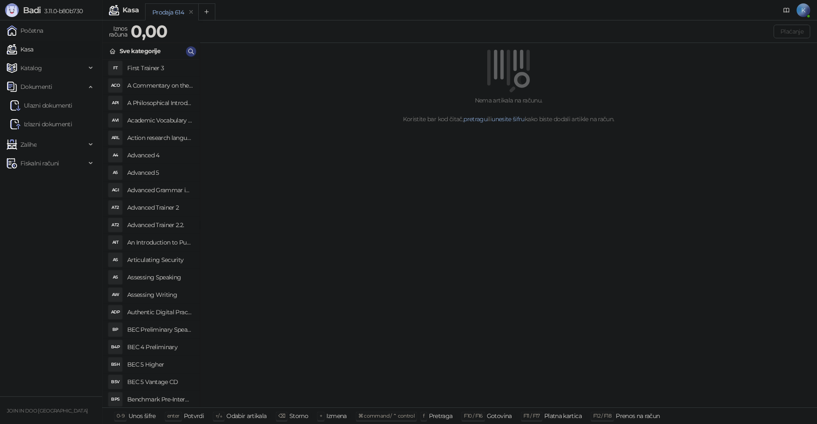  What do you see at coordinates (115, 103) in the screenshot?
I see `div: API` at bounding box center [115, 103].